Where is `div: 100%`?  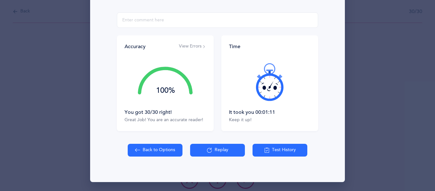 div: 100% is located at coordinates (165, 91).